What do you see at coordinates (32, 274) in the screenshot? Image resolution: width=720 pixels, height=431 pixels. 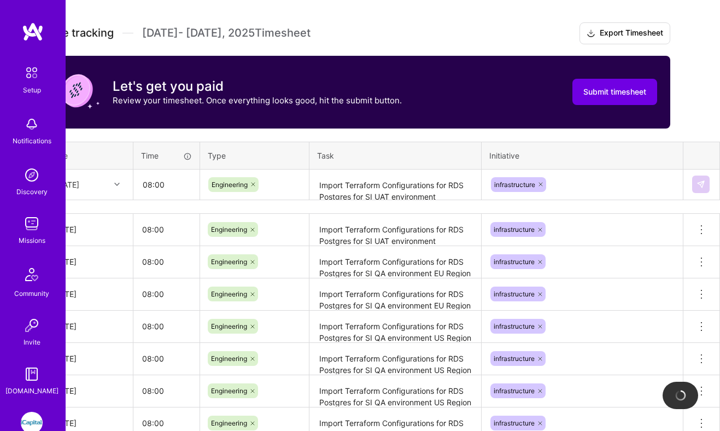 I see `img: Community` at bounding box center [32, 274].